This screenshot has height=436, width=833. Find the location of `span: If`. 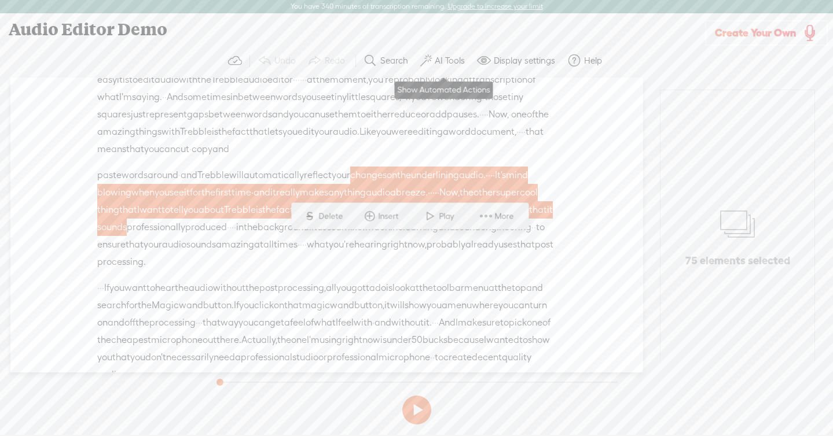

span: If is located at coordinates (107, 288).